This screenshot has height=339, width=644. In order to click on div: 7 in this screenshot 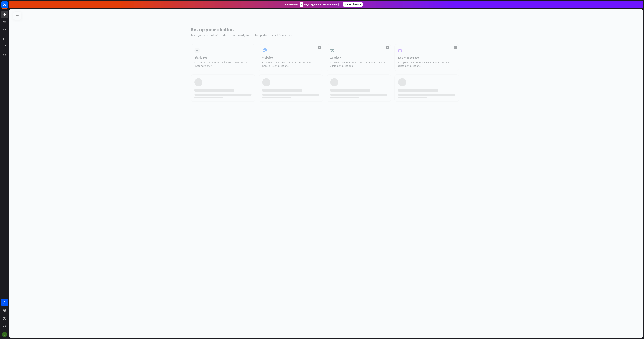, I will do `click(4, 301)`.